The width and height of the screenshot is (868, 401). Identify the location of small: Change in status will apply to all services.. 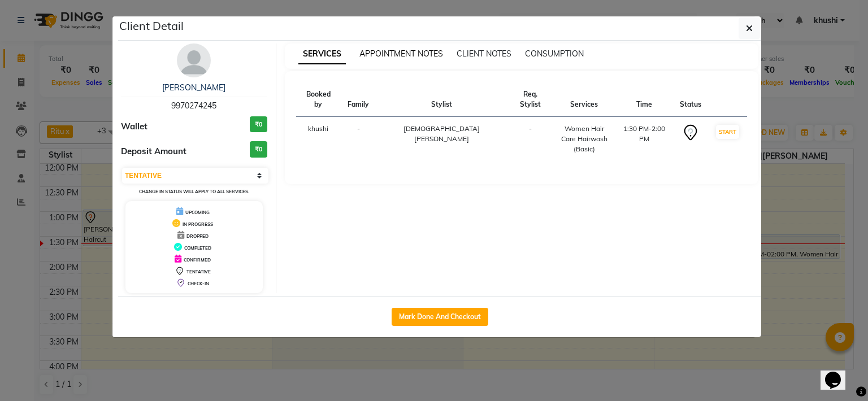
(194, 192).